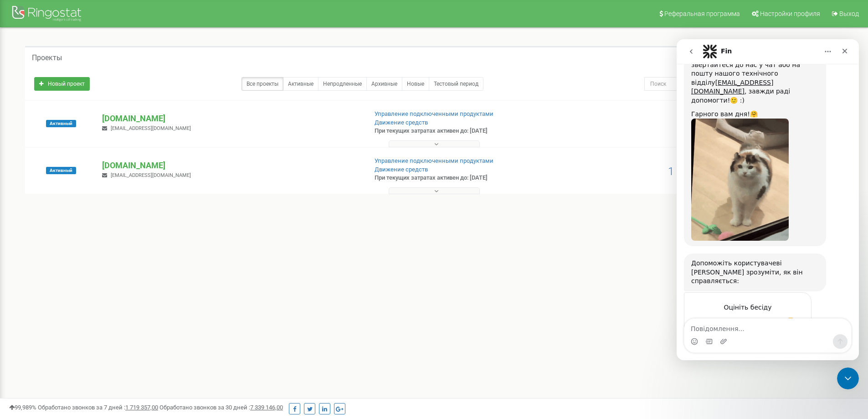 This screenshot has height=419, width=868. What do you see at coordinates (300, 84) in the screenshot?
I see `a: Активные` at bounding box center [300, 84].